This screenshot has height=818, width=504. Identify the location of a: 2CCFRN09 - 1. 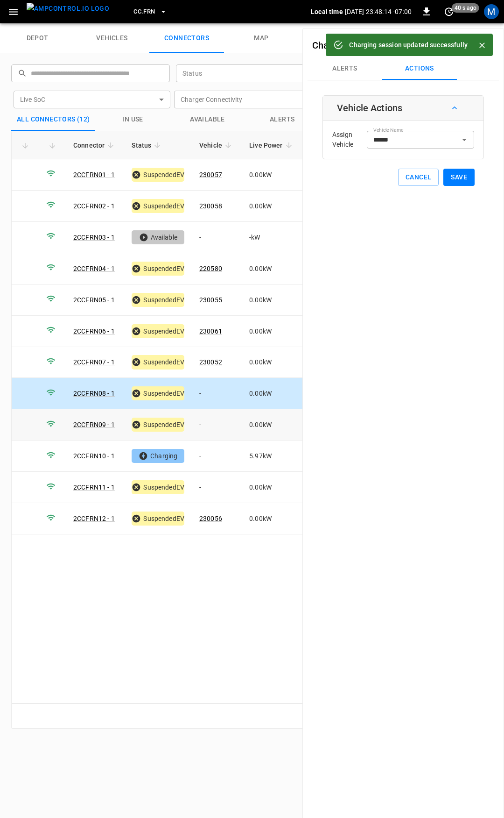
(94, 425).